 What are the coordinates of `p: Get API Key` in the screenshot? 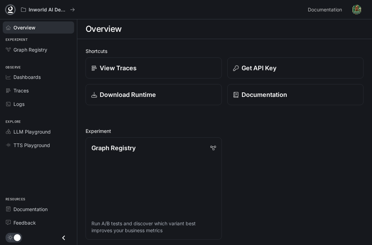 It's located at (259, 68).